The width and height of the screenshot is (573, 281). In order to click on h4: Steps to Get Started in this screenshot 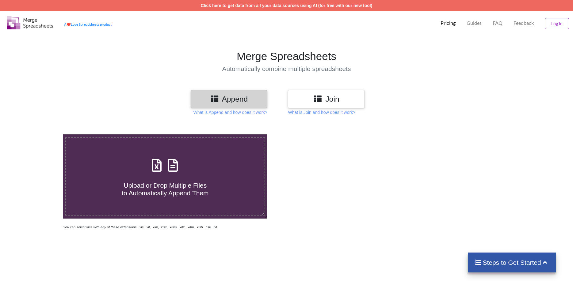, I will do `click(512, 263)`.